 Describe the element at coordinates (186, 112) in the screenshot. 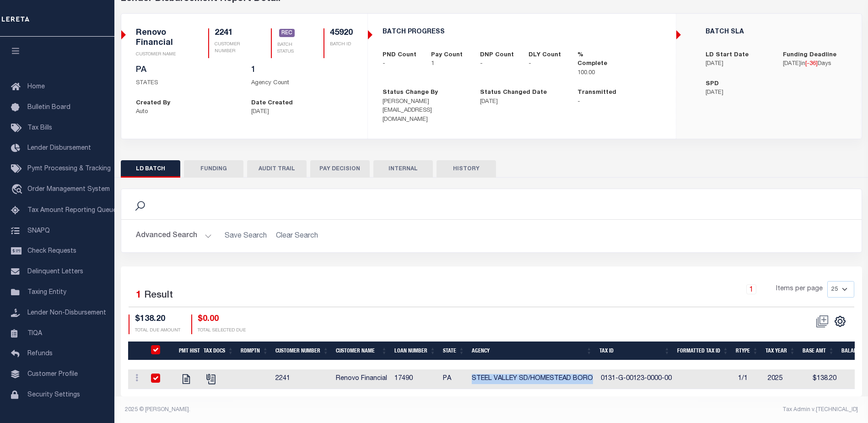

I see `p: Auto` at that location.